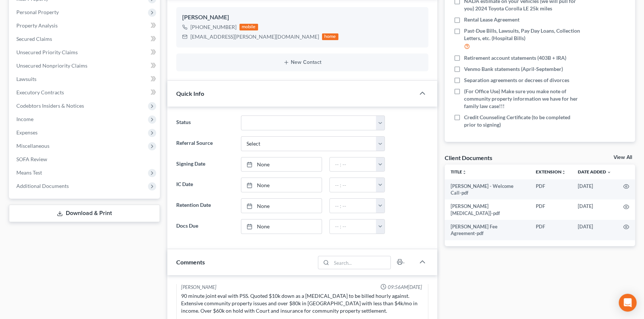 The image size is (644, 319). Describe the element at coordinates (29, 172) in the screenshot. I see `span: Means Test` at that location.